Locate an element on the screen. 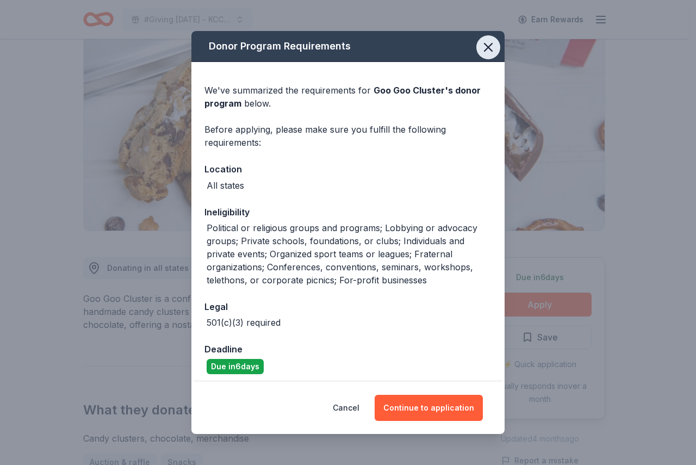 This screenshot has height=465, width=696. div: All states is located at coordinates (225, 185).